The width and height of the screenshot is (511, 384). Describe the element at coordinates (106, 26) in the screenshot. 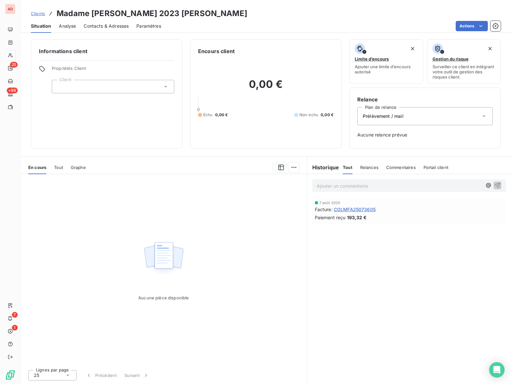

I see `span: Contacts & Adresses` at that location.